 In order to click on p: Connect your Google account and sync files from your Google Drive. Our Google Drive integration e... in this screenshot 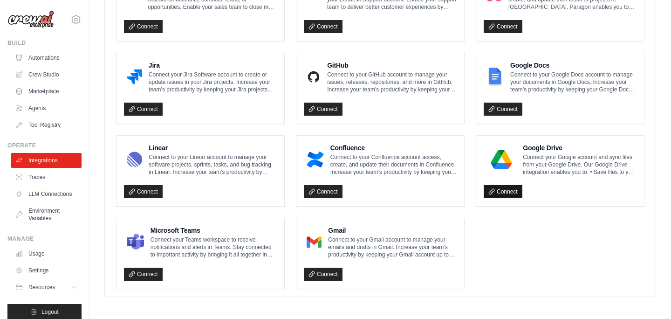, I will do `click(579, 164)`.